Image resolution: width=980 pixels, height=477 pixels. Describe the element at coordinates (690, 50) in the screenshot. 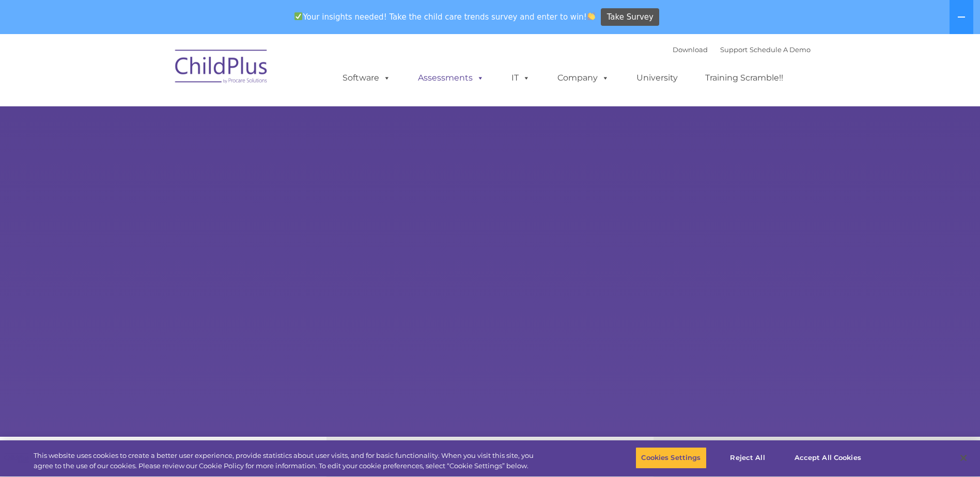

I see `a: Download` at that location.